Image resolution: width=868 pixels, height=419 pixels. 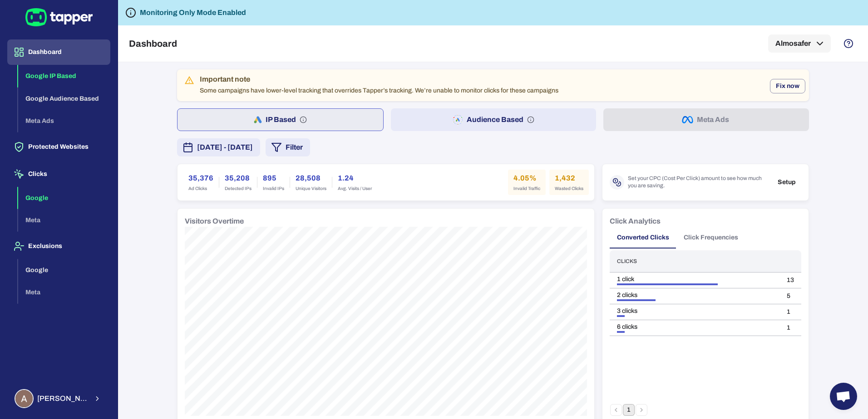 I want to click on button: Converted Clicks, so click(x=643, y=238).